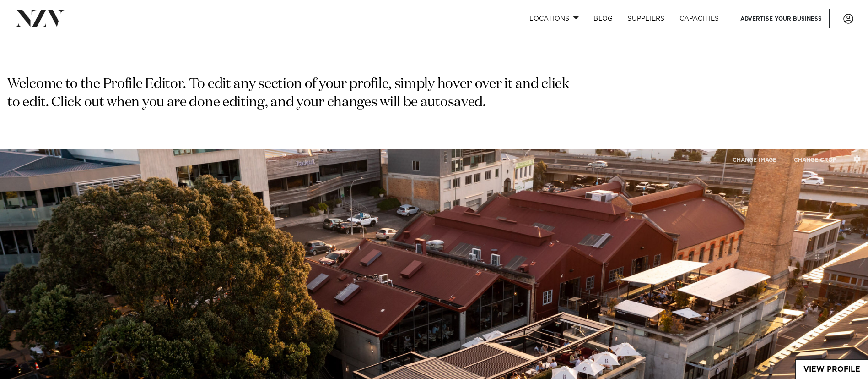 This screenshot has width=868, height=379. What do you see at coordinates (554, 18) in the screenshot?
I see `a: Locations` at bounding box center [554, 18].